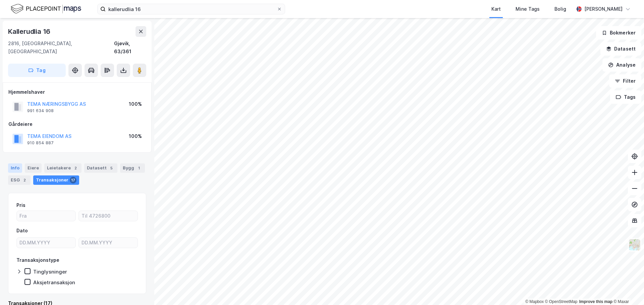 The width and height of the screenshot is (644, 305). What do you see at coordinates (111, 168) in the screenshot?
I see `div: 5` at bounding box center [111, 168].